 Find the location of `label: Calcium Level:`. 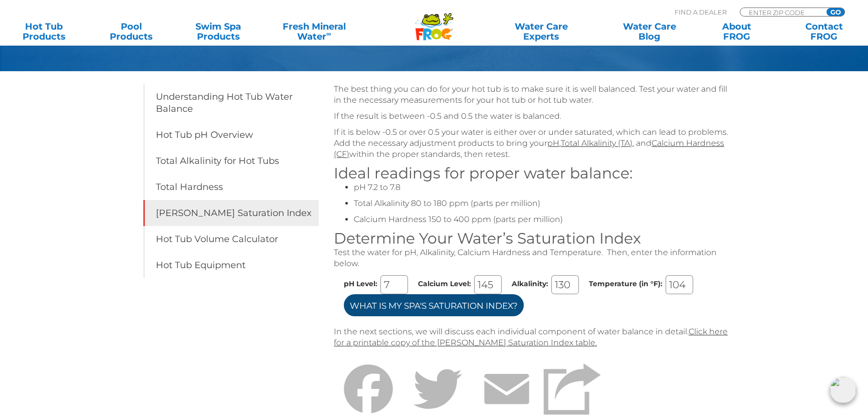

label: Calcium Level: is located at coordinates (445, 284).